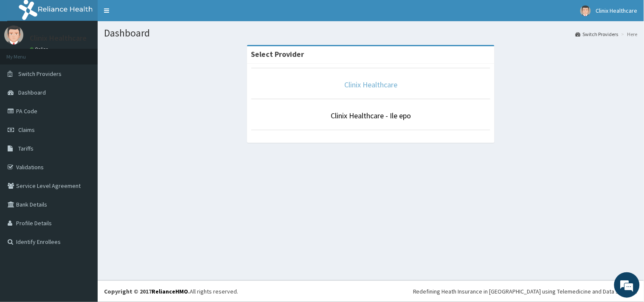  I want to click on a: Online, so click(40, 49).